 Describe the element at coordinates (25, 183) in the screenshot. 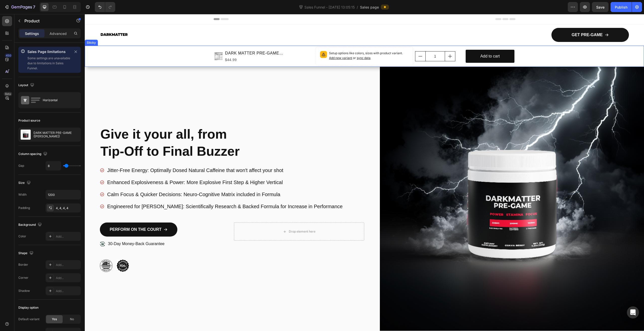

I see `div: Size` at that location.